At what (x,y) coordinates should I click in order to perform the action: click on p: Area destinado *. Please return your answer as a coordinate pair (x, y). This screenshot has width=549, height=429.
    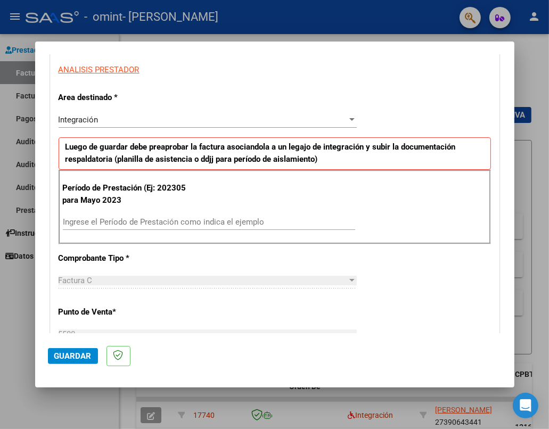
    Looking at the image, I should click on (124, 97).